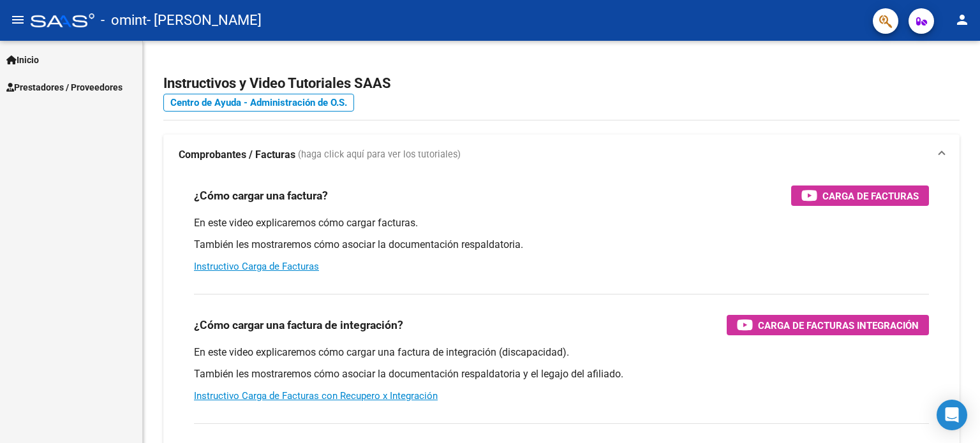  What do you see at coordinates (952, 415) in the screenshot?
I see `div: Open Intercom Messenger` at bounding box center [952, 415].